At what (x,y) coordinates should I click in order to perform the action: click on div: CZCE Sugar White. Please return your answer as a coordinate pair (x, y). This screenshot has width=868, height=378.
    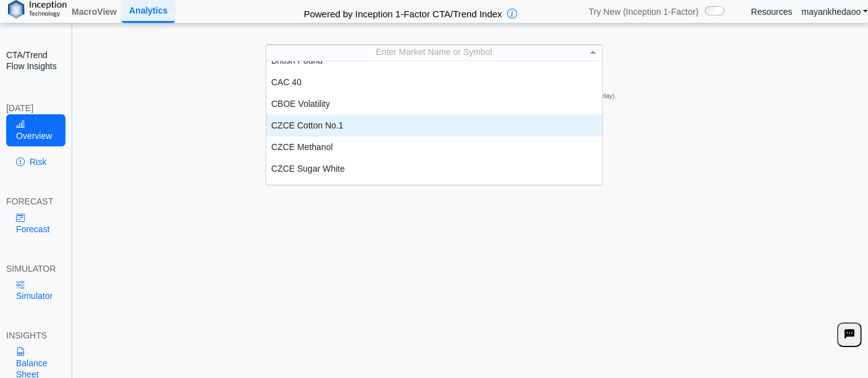
    Looking at the image, I should click on (434, 169).